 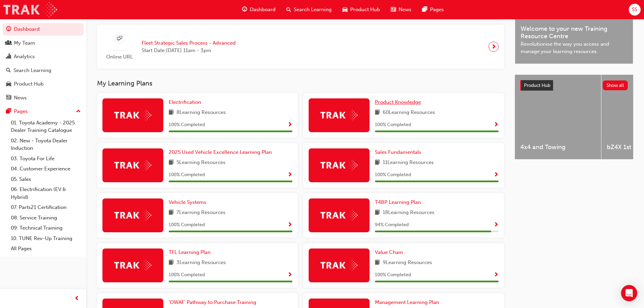 I want to click on a: 2025 Used Vehicle Excellence Learning Plan, so click(x=221, y=152).